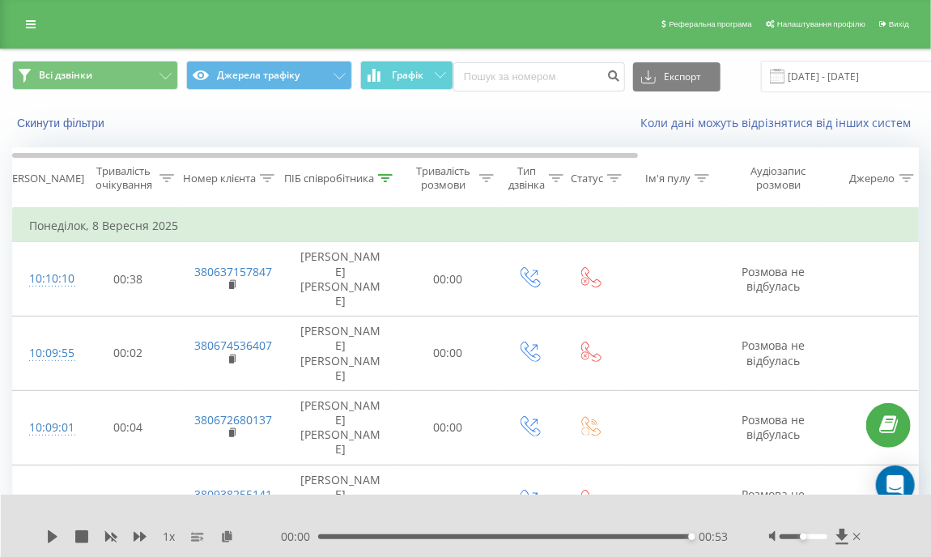 This screenshot has height=557, width=931. I want to click on div: Джерело, so click(873, 178).